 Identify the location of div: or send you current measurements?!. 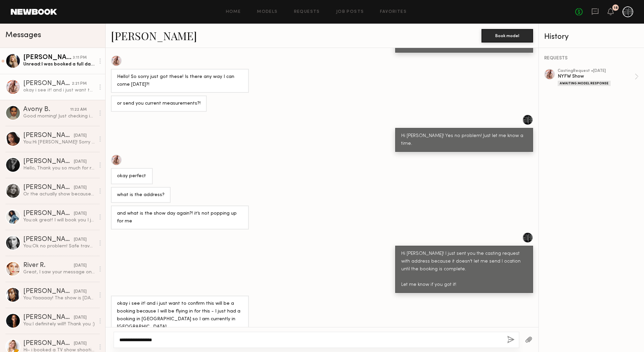
(159, 104).